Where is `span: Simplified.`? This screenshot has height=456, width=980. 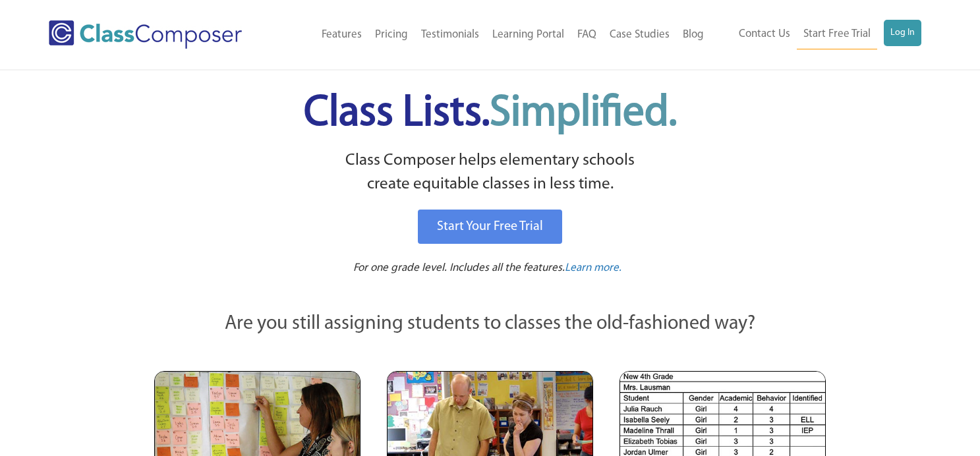
span: Simplified. is located at coordinates (583, 114).